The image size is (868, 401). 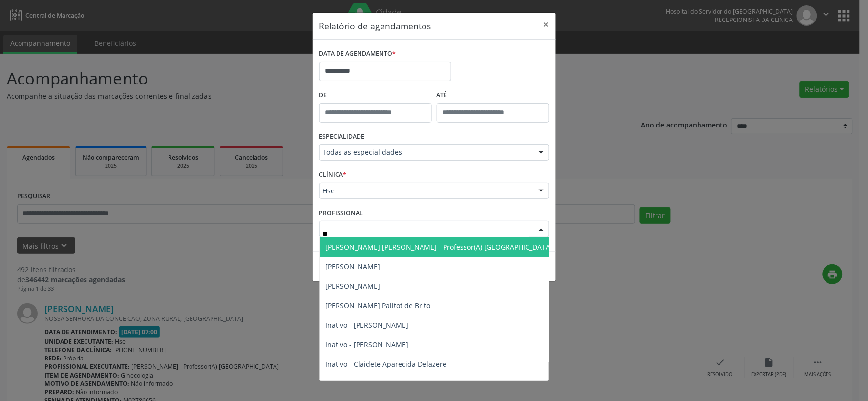 What do you see at coordinates (493, 95) in the screenshot?
I see `label: ATÉ` at bounding box center [493, 95].